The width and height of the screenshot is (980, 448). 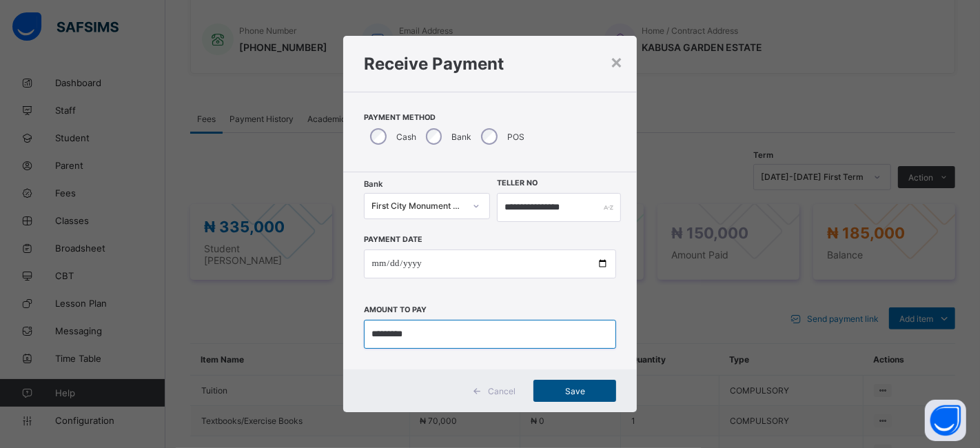 What do you see at coordinates (373, 184) in the screenshot?
I see `span: Bank` at bounding box center [373, 184].